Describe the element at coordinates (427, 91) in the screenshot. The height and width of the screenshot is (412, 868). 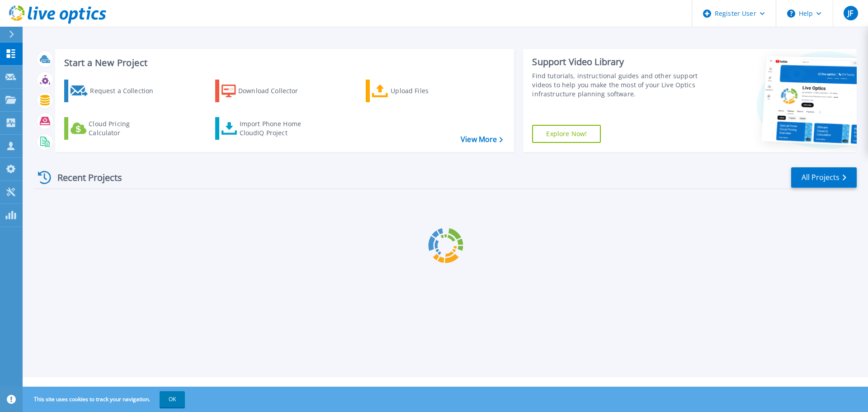
I see `div: Upload Files` at that location.